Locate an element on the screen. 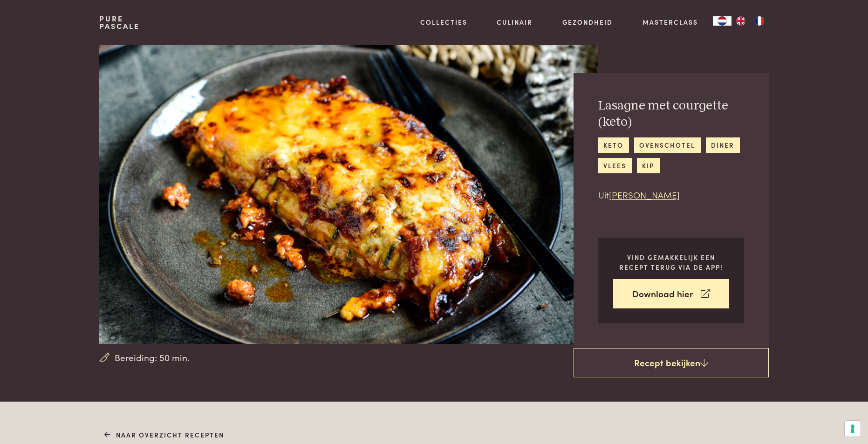 The width and height of the screenshot is (868, 444). a: vlees is located at coordinates (615, 165).